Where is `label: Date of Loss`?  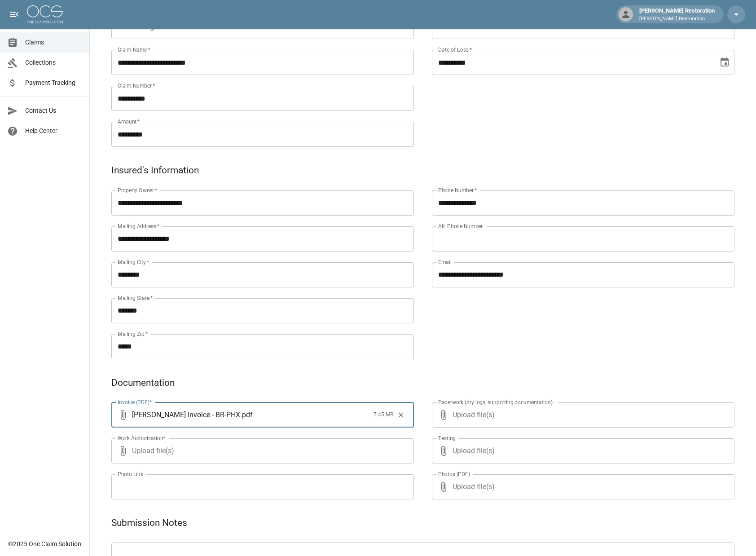 label: Date of Loss is located at coordinates (455, 49).